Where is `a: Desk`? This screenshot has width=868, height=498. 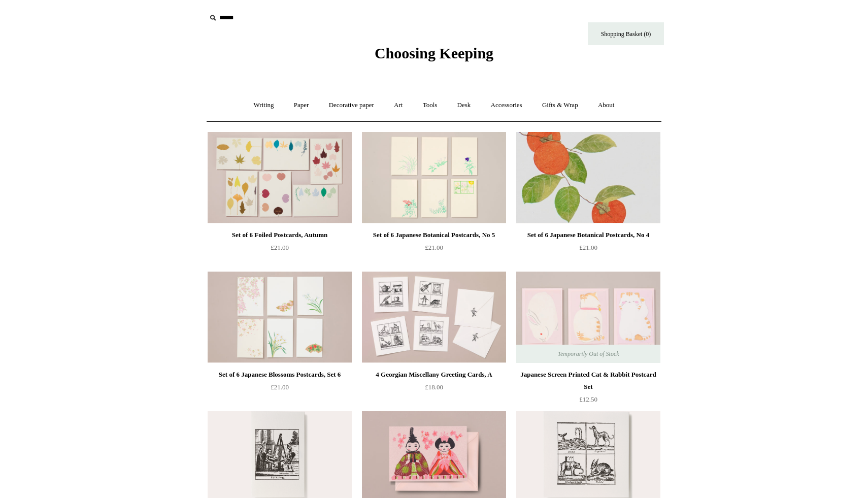 a: Desk is located at coordinates (464, 105).